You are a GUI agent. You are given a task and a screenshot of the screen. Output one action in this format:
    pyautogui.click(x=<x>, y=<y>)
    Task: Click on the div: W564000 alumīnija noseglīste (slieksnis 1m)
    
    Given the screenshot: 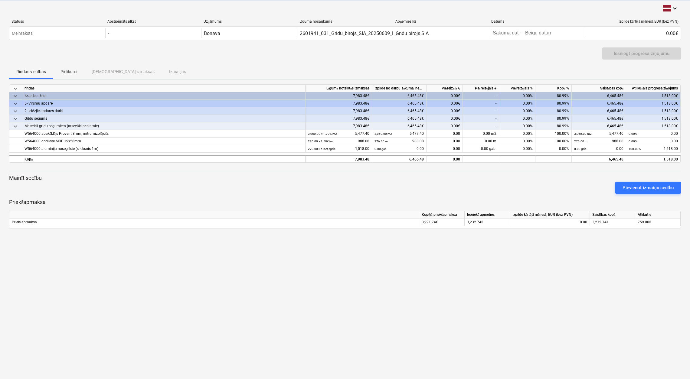 What is the action you would take?
    pyautogui.click(x=164, y=149)
    